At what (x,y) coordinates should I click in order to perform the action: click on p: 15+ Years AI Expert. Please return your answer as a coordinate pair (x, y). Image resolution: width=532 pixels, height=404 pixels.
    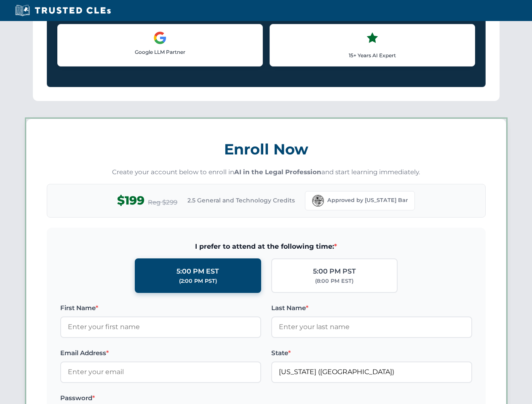
    Looking at the image, I should click on (372, 55).